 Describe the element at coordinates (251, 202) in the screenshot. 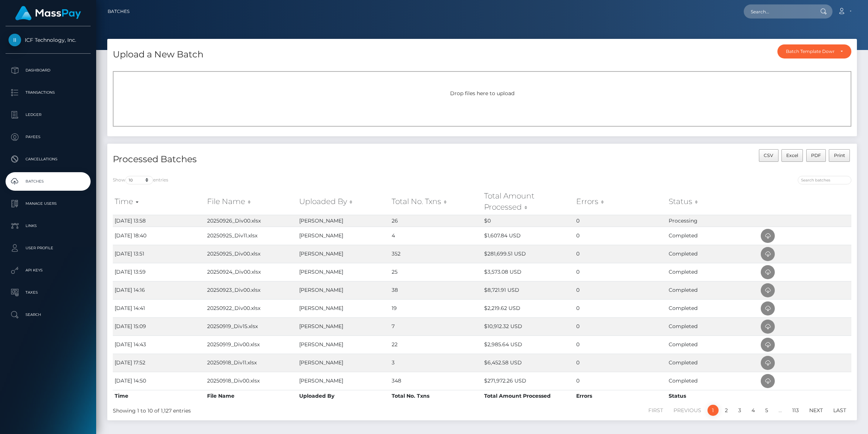

I see `th: File Name: activate to sort column ascending` at that location.